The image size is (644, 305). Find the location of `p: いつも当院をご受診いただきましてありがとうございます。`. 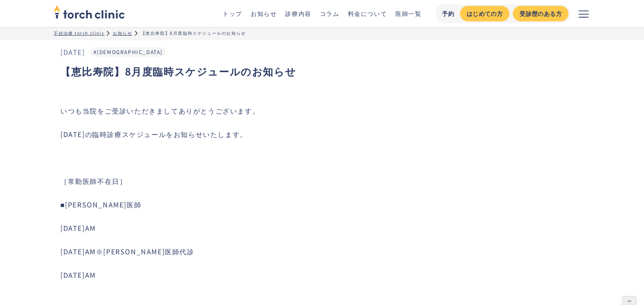

p: いつも当院をご受診いただきましてありがとうございます。 is located at coordinates (325, 111).